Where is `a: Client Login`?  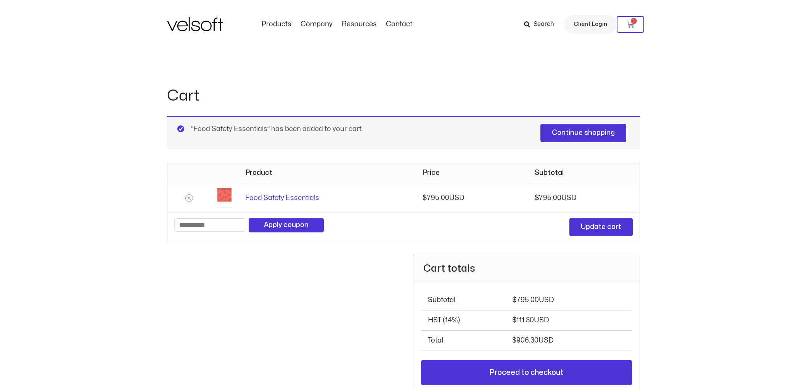 a: Client Login is located at coordinates (590, 24).